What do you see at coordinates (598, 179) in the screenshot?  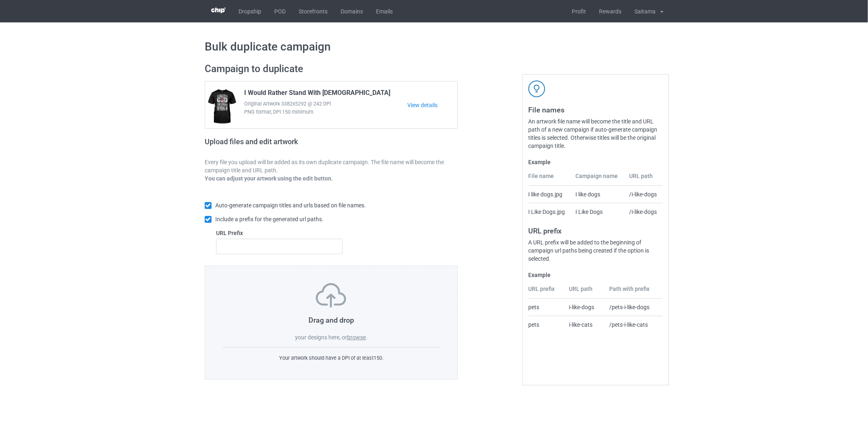 I see `th: Campaign name` at bounding box center [598, 179].